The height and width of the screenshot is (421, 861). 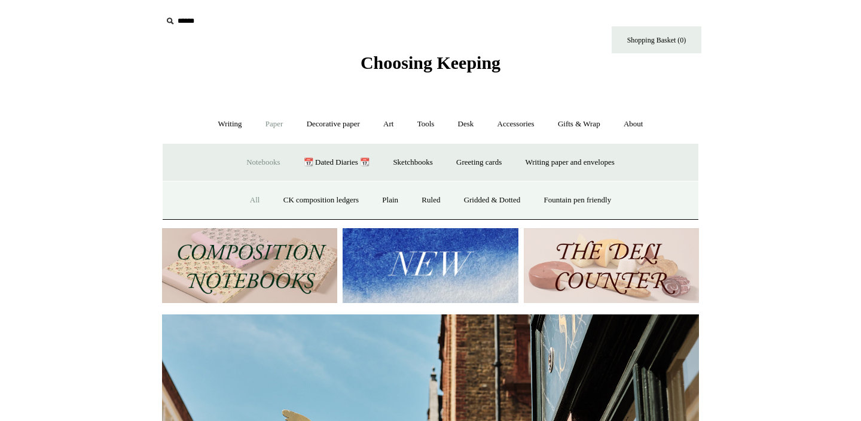 I want to click on a: Greeting cards, so click(x=479, y=162).